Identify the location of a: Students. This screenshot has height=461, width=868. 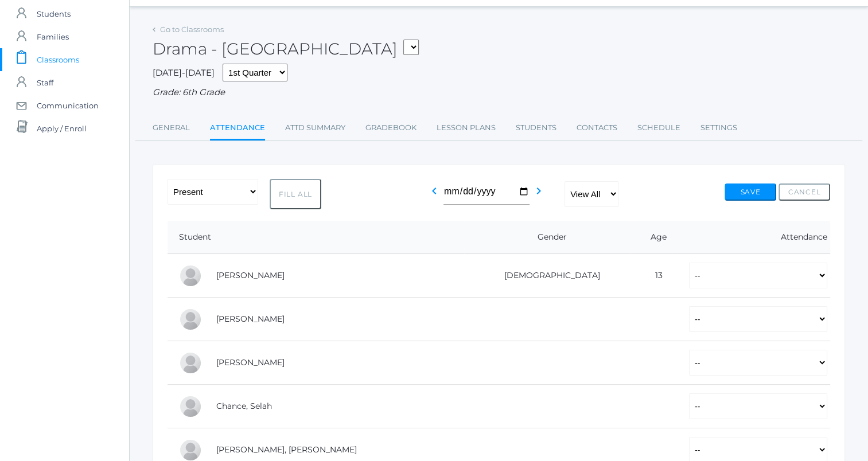
(535, 128).